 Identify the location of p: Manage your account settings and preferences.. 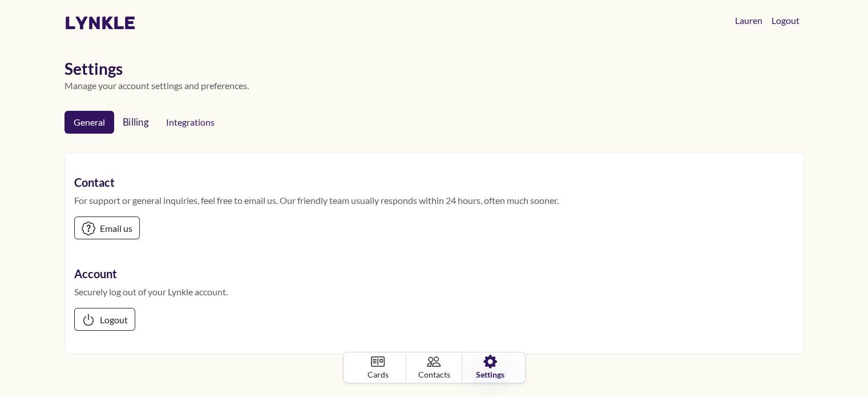
(434, 85).